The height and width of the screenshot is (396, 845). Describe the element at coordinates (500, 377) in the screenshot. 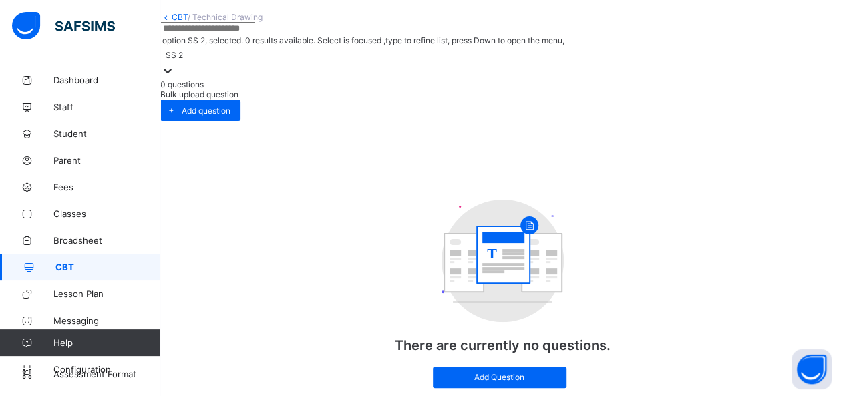

I see `span: Add Question` at that location.